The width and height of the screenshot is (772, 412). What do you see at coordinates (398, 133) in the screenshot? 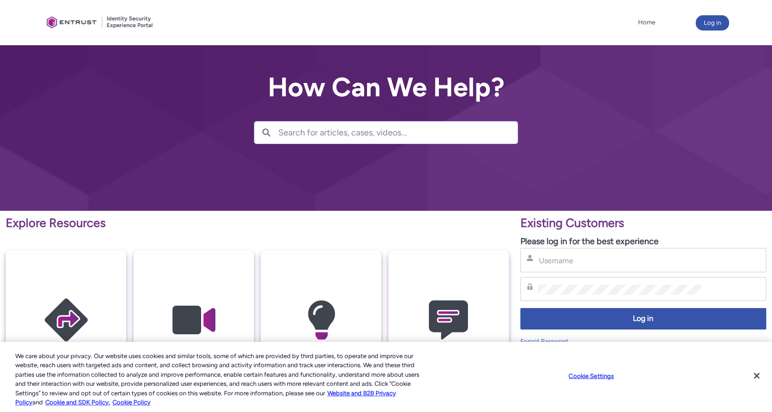
I see `input: Search for articles, cases, videos...` at bounding box center [398, 133].